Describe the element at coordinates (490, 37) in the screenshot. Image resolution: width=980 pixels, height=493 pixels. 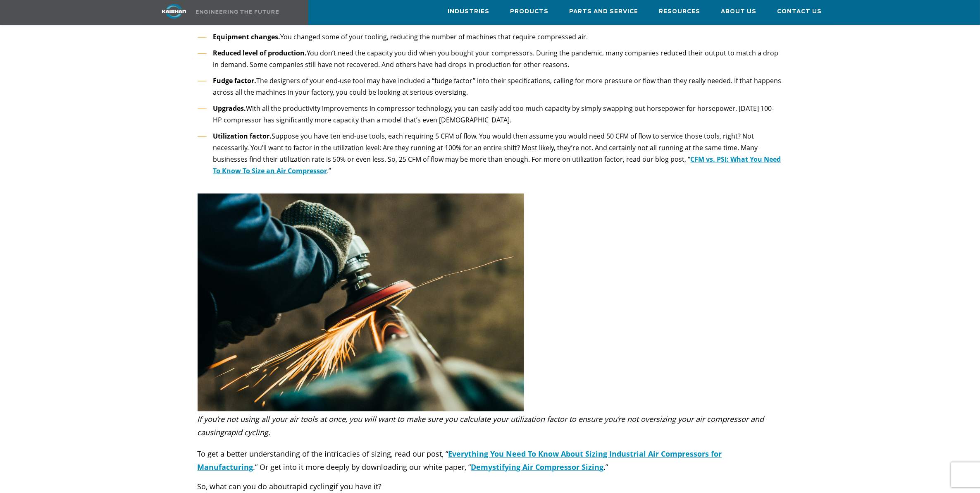
I see `li: You changed some of your tooling, reducing the number of machines that require compressed air.` at that location.